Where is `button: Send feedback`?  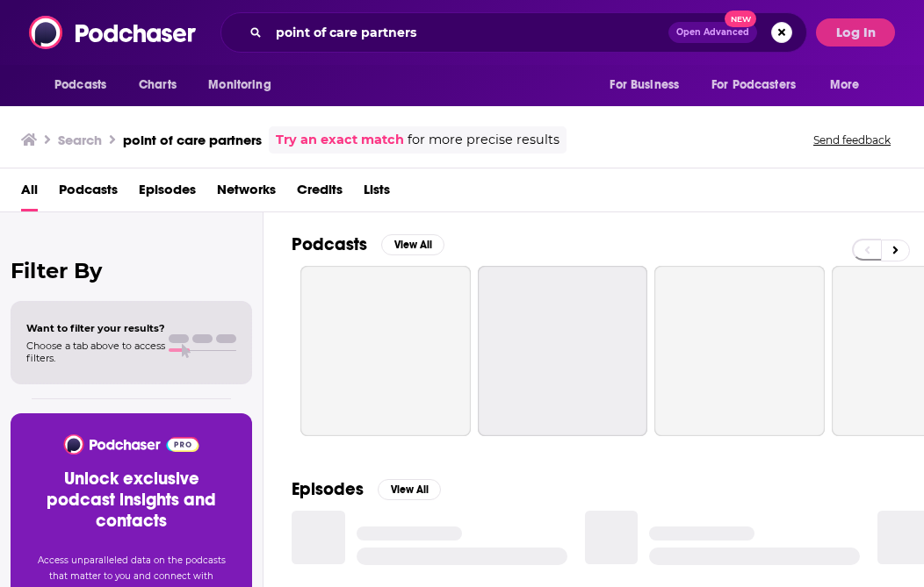
button: Send feedback is located at coordinates (853, 139).